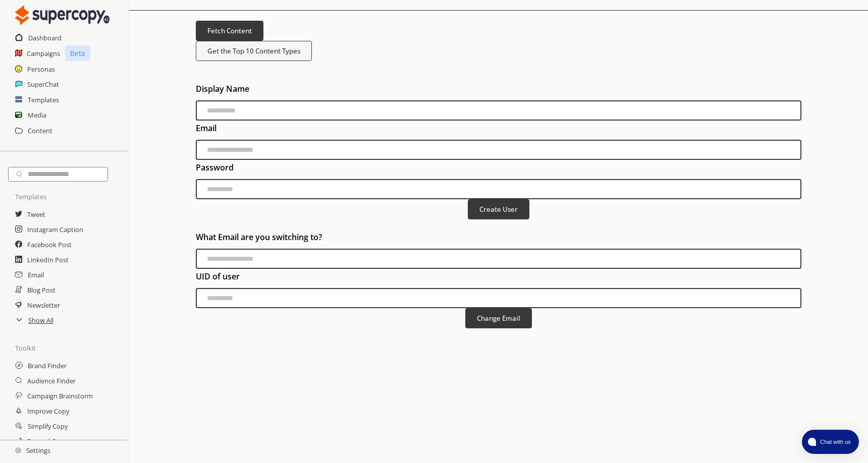 Image resolution: width=868 pixels, height=463 pixels. Describe the element at coordinates (41, 320) in the screenshot. I see `h2: Show All` at that location.